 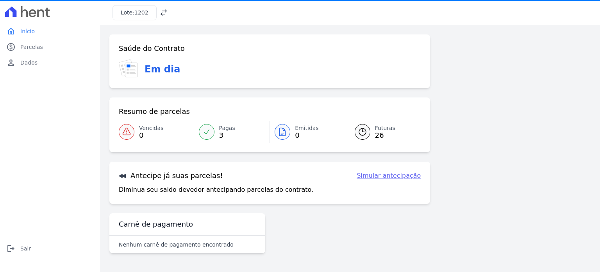 What do you see at coordinates (162, 69) in the screenshot?
I see `h3: Em dia` at bounding box center [162, 69].